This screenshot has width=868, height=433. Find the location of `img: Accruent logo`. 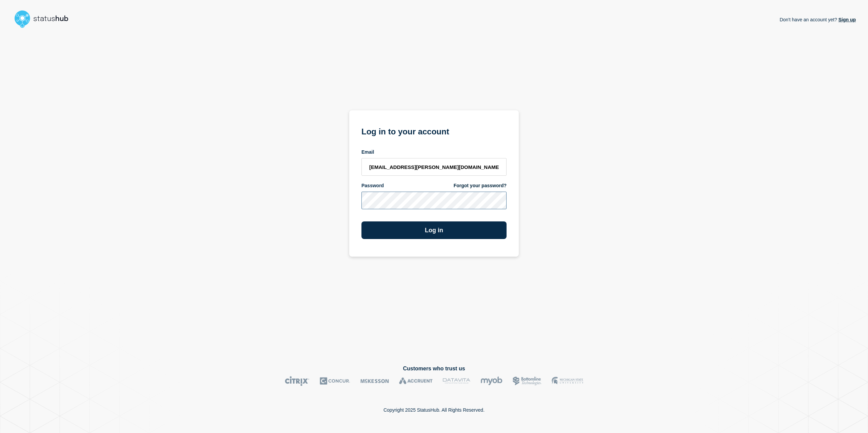

img: Accruent logo is located at coordinates (415, 381).